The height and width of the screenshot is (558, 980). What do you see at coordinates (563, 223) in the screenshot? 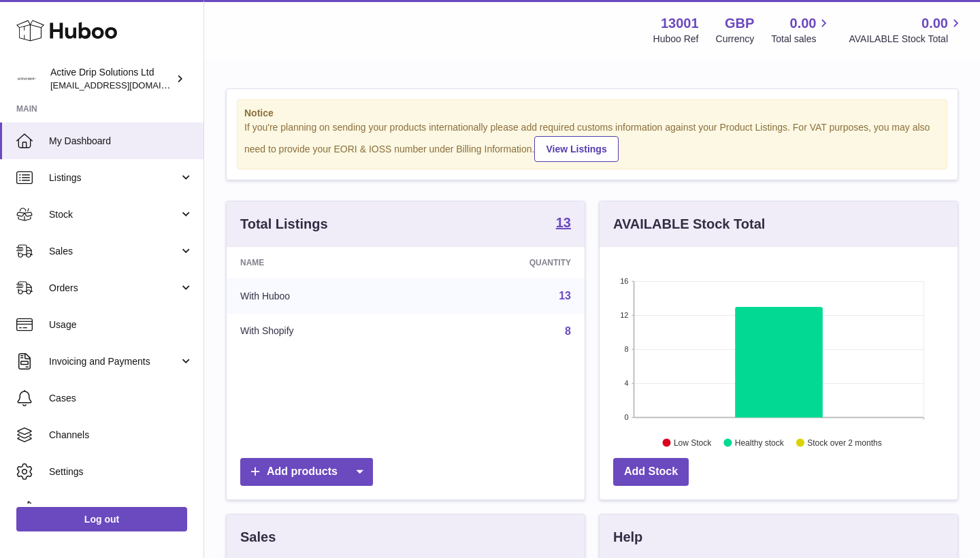
I see `strong: 13` at bounding box center [563, 223].